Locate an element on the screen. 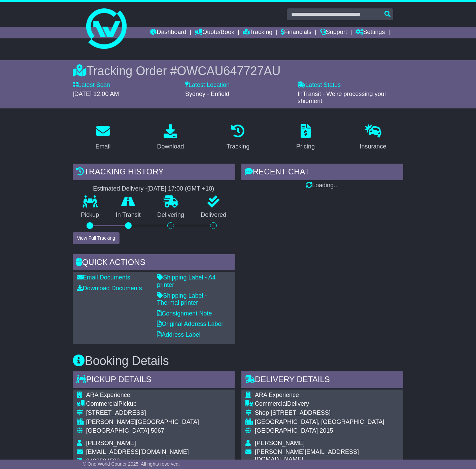 The image size is (476, 469). p: In Transit is located at coordinates (128, 215).